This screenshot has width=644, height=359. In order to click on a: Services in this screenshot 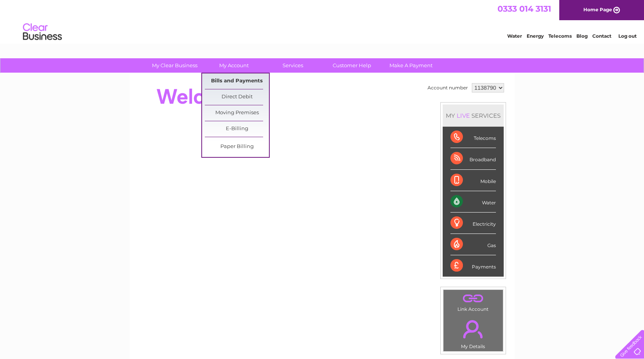, I will do `click(293, 65)`.